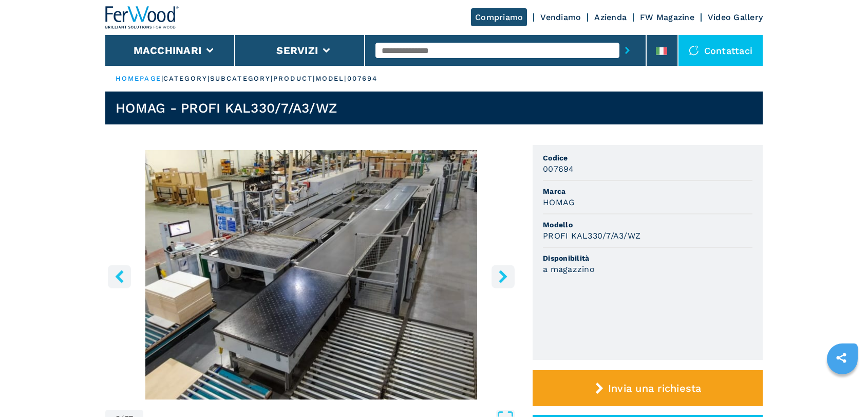  What do you see at coordinates (560, 17) in the screenshot?
I see `a: Vendiamo` at bounding box center [560, 17].